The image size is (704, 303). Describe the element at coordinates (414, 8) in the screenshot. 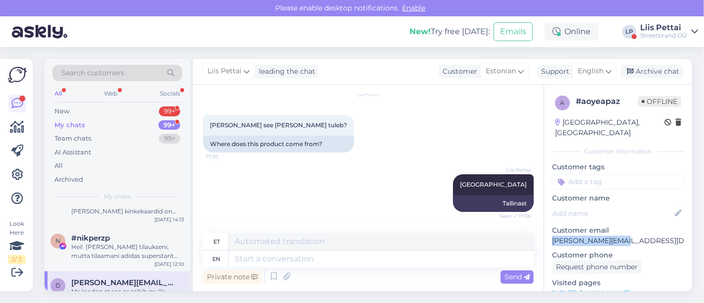

I see `span: Enable` at that location.